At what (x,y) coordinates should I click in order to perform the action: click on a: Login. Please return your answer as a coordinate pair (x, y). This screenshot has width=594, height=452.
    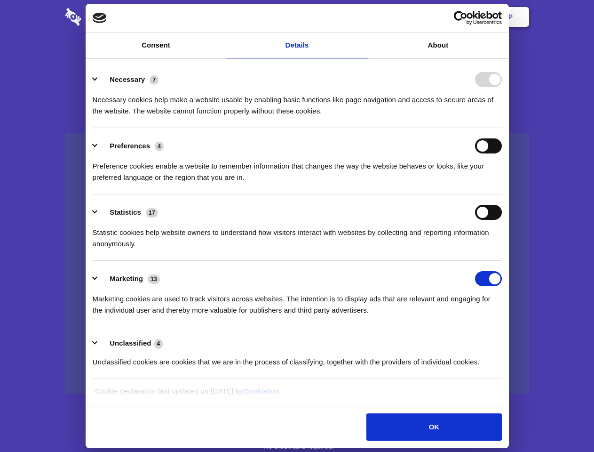
    Looking at the image, I should click on (447, 17).